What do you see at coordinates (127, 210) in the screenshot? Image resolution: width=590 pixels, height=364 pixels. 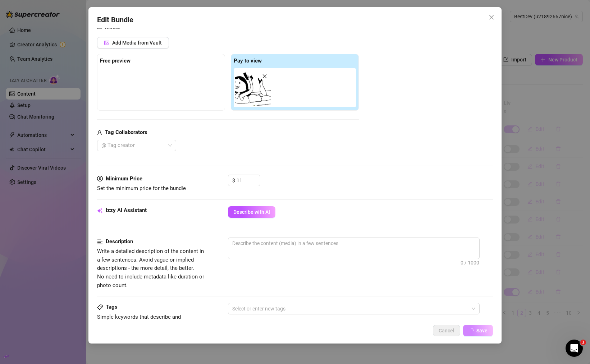 I see `strong: Izzy AI Assistant` at bounding box center [127, 210].